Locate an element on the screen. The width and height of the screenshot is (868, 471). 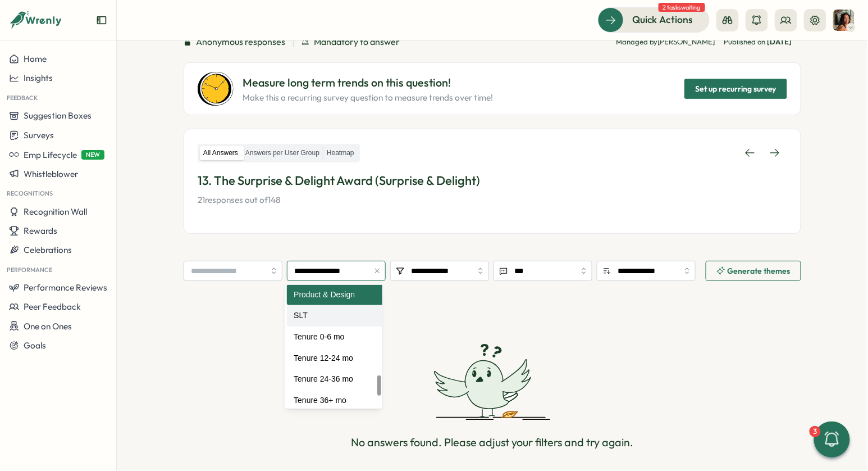
span: Mandatory to answer is located at coordinates (356, 42).